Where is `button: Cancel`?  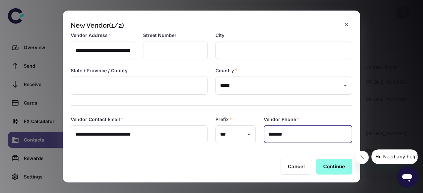 button: Cancel is located at coordinates (296, 167).